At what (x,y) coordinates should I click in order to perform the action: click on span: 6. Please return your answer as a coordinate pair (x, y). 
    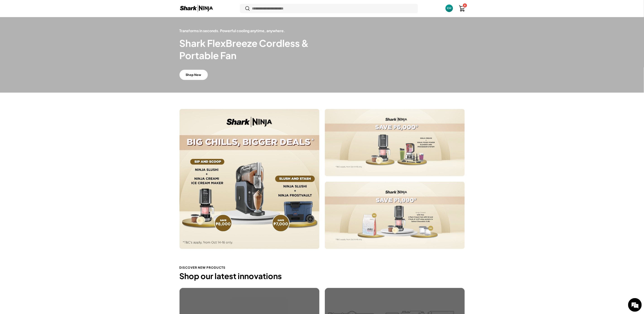
    Looking at the image, I should click on (465, 6).